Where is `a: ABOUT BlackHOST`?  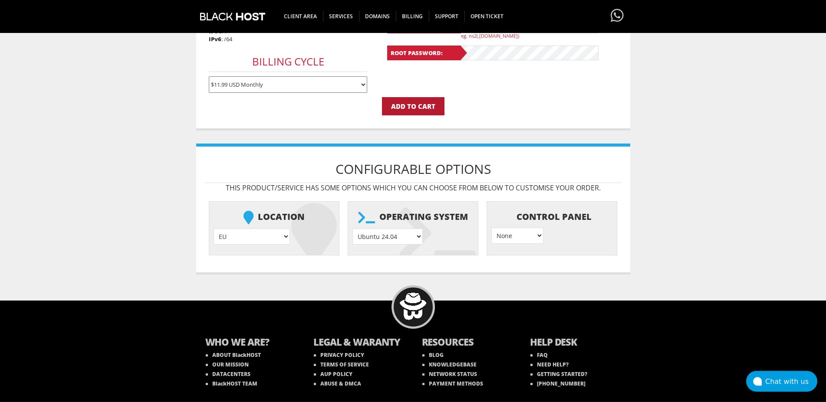
a: ABOUT BlackHOST is located at coordinates (233, 355).